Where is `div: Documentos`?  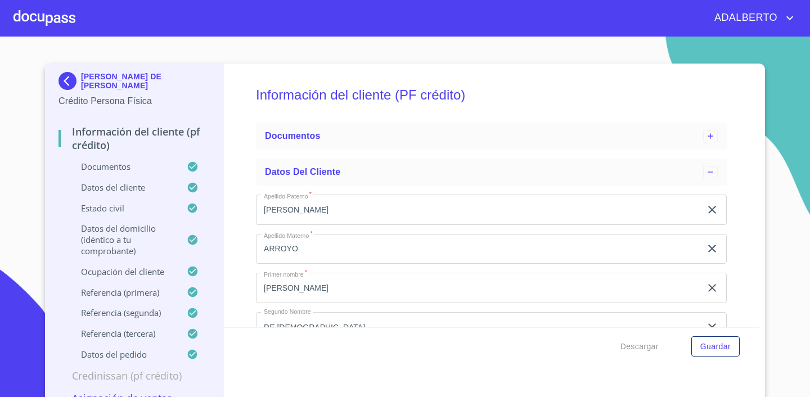
div: Documentos is located at coordinates (491, 136).